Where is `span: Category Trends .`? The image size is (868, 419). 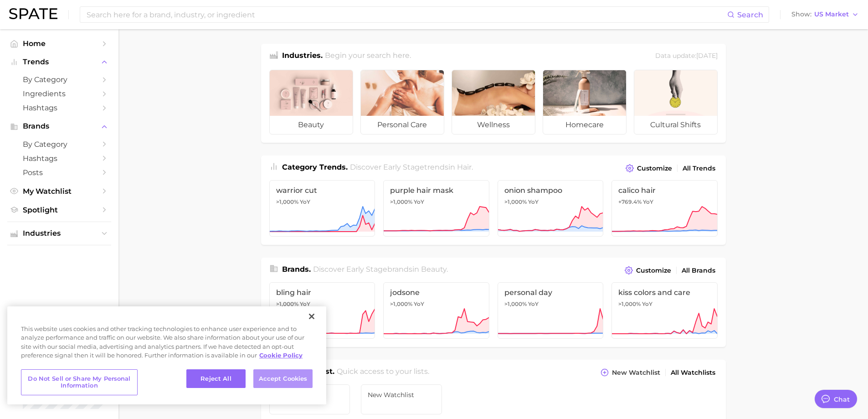
span: Category Trends . is located at coordinates (315, 167).